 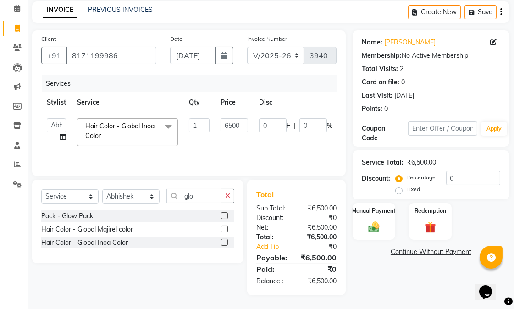 I want to click on div: Points:, so click(x=372, y=109).